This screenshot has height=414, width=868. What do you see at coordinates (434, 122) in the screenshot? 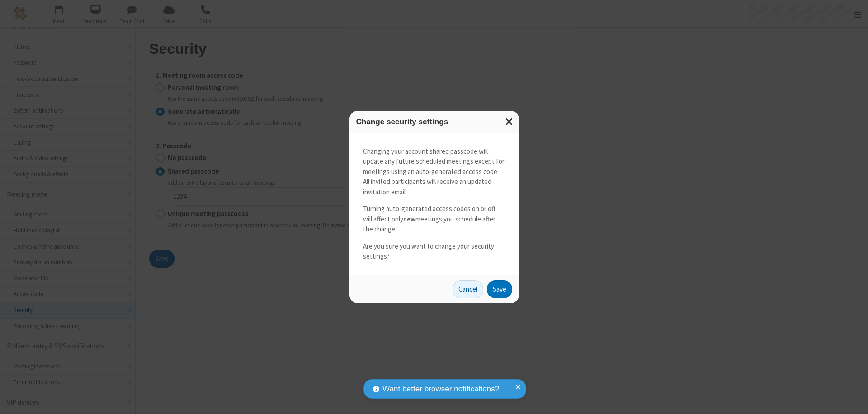
I see `h3: Change security settings` at bounding box center [434, 122].